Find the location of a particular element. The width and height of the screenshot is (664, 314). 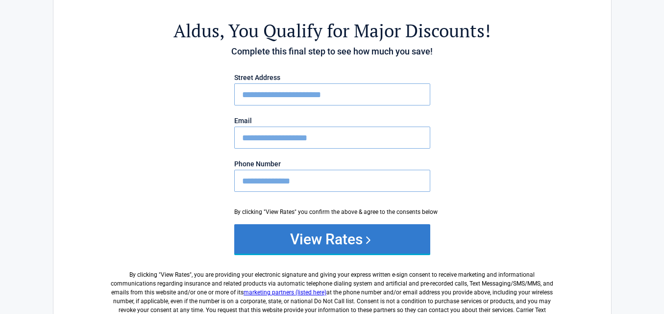

label: Phone Number is located at coordinates (332, 164).